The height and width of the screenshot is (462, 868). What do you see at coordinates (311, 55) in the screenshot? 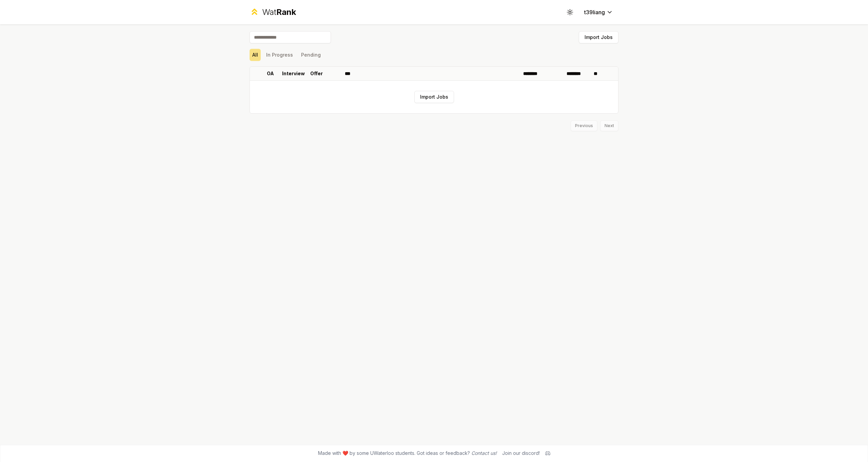
I see `button: Pending` at bounding box center [311, 55].